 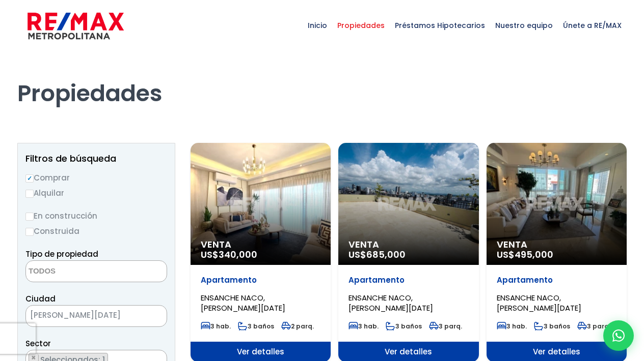 I want to click on textarea: Search, so click(x=75, y=271).